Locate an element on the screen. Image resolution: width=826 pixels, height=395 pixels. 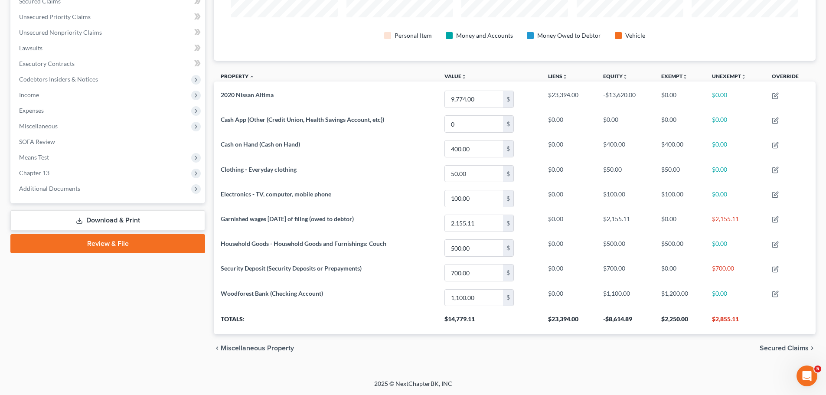
span: Income is located at coordinates (29, 95).